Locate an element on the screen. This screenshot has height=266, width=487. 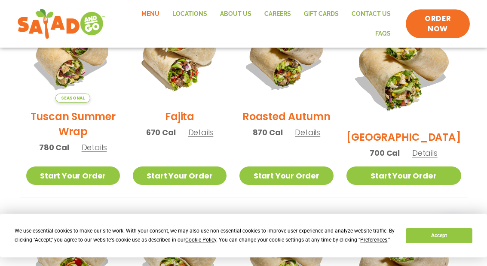
span: 670 Cal is located at coordinates (161, 132).